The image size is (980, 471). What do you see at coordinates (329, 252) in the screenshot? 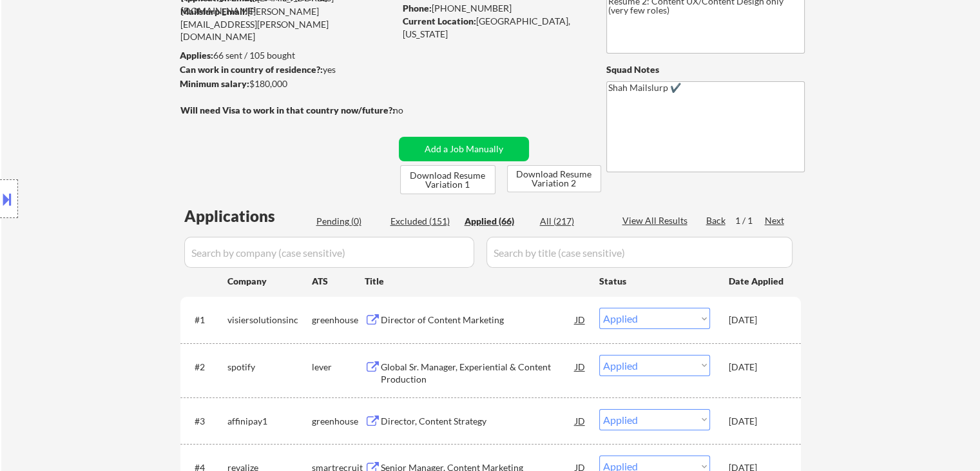
I see `input: Search by company (case sensitive)` at bounding box center [329, 252].